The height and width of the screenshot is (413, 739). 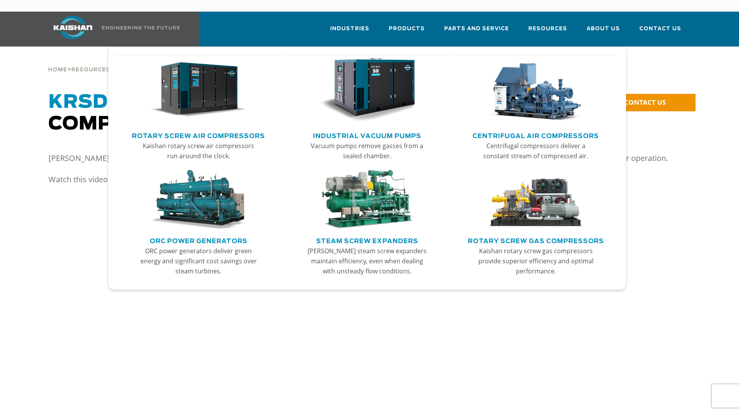 I want to click on span: Contact Us, so click(x=661, y=29).